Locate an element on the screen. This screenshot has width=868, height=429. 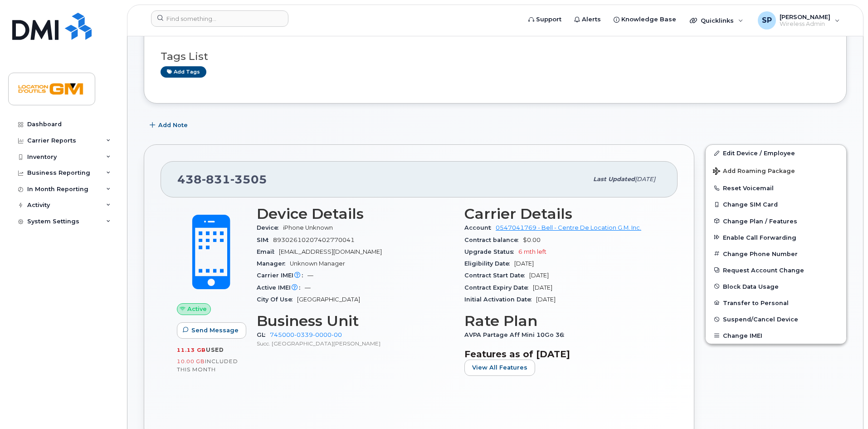
span: iPhone Unknown is located at coordinates (308, 228).